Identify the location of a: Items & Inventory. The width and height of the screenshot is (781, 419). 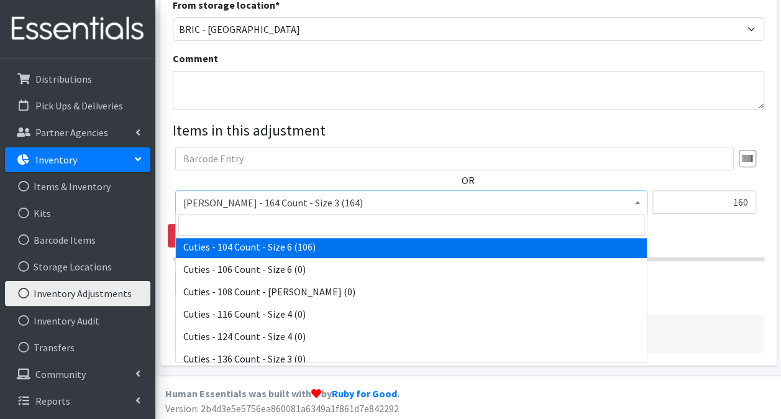
(78, 186).